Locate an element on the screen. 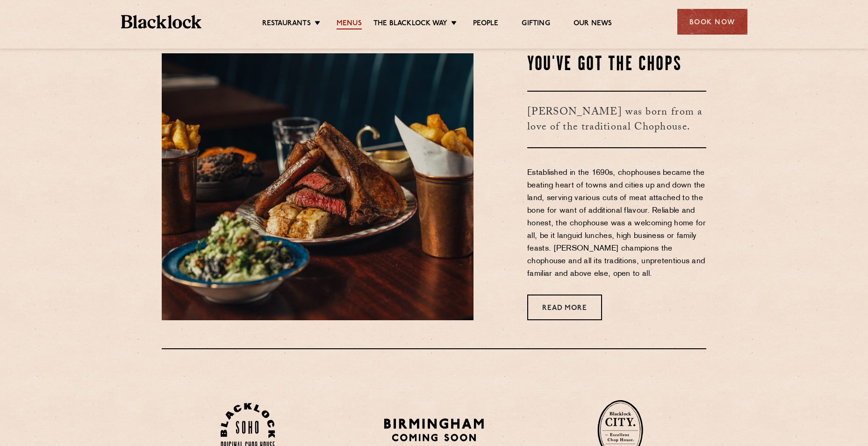  img: BIRMINGHAM-P22_-e1747915156957.png is located at coordinates (434, 430).